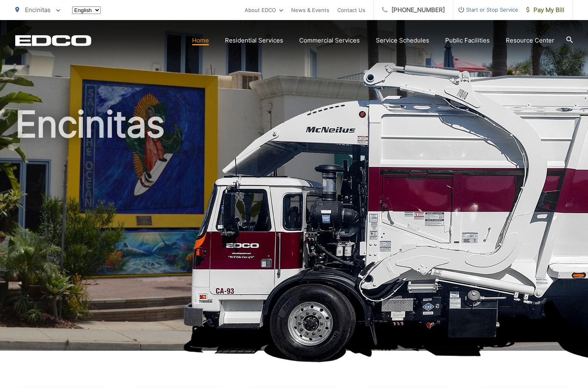 Image resolution: width=588 pixels, height=388 pixels. Describe the element at coordinates (264, 10) in the screenshot. I see `a: About EDCO` at that location.